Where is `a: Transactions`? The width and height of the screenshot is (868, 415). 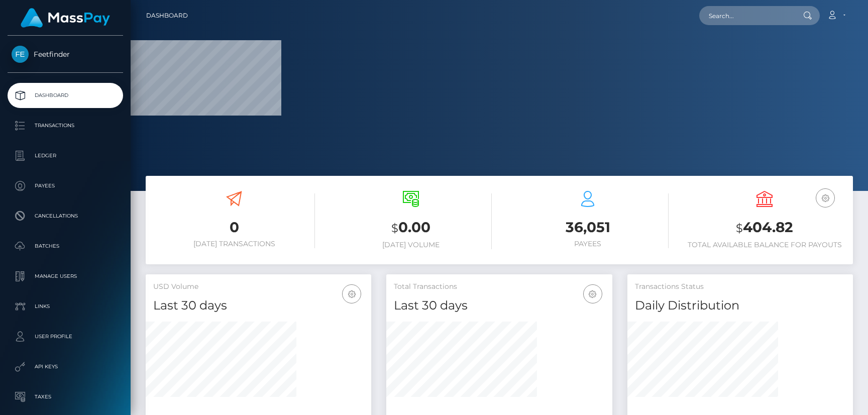
a: Transactions is located at coordinates (65, 126).